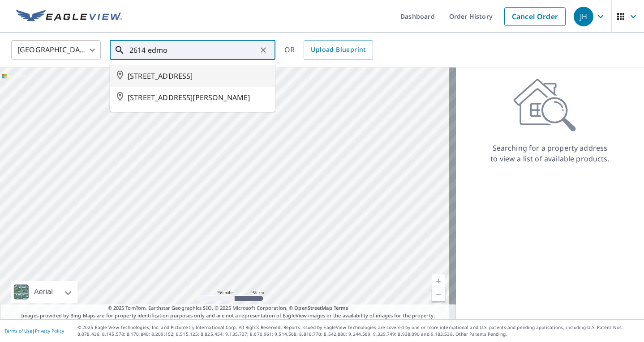 This screenshot has width=644, height=342. What do you see at coordinates (18, 331) in the screenshot?
I see `a: Terms of Use` at bounding box center [18, 331].